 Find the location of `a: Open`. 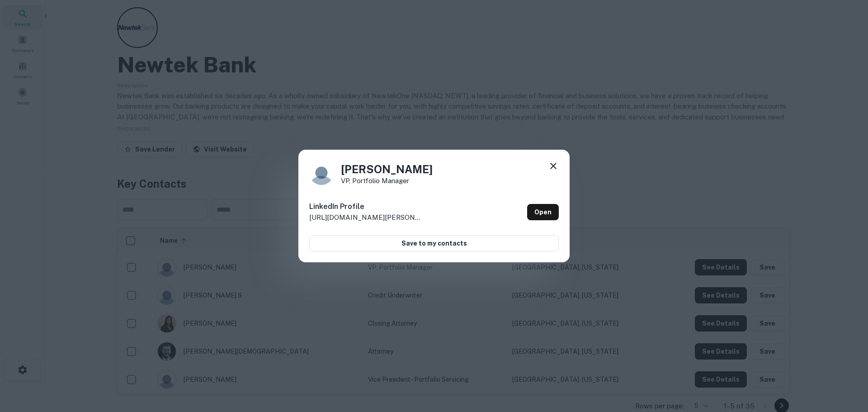

a: Open is located at coordinates (543, 212).